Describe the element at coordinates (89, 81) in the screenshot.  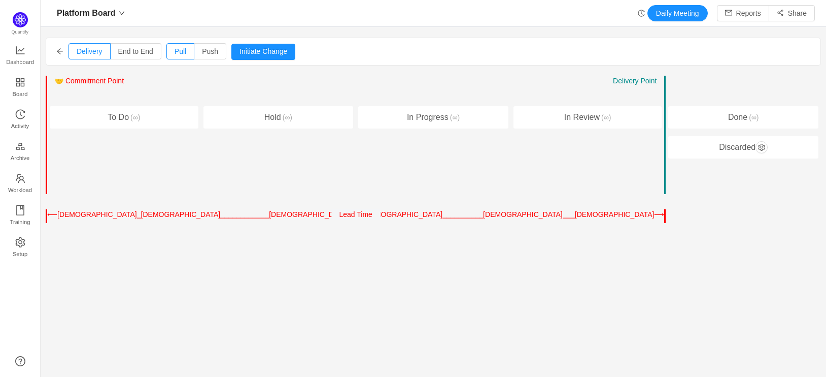
I see `span: 🤝 Commitment Point` at that location.